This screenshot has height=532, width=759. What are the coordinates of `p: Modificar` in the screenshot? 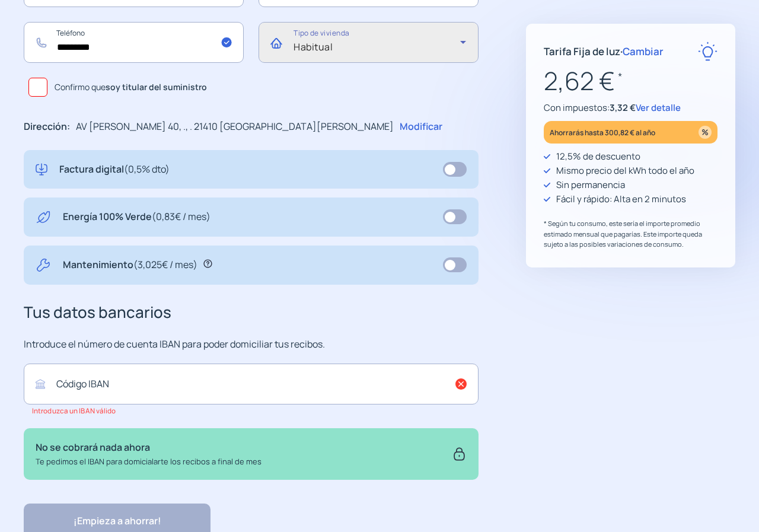 It's located at (421, 127).